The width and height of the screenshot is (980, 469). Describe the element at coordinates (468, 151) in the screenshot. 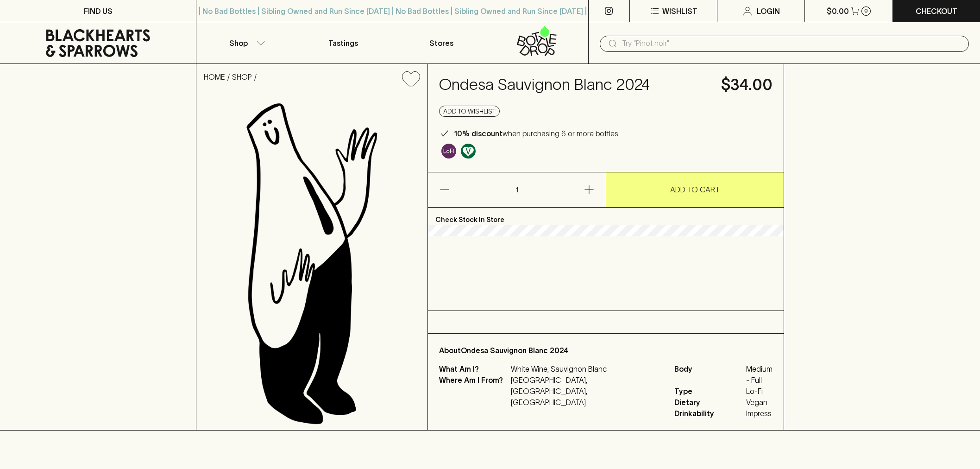

I see `a: Made without the use of any animal products.` at that location.